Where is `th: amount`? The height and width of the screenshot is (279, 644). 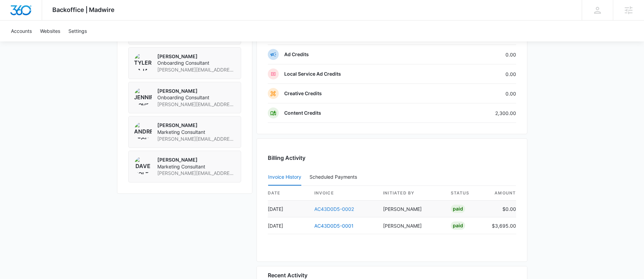
th: amount is located at coordinates (501, 193).